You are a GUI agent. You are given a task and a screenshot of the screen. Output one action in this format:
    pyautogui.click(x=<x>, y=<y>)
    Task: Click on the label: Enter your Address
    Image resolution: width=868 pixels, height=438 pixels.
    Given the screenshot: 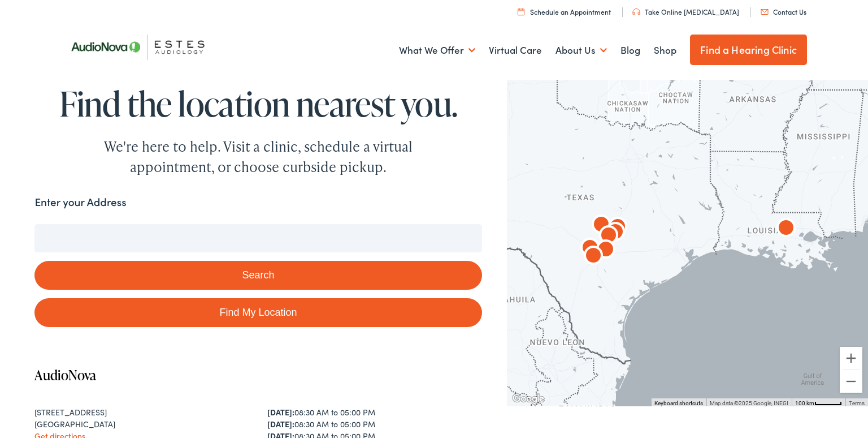 What is the action you would take?
    pyautogui.click(x=81, y=202)
    